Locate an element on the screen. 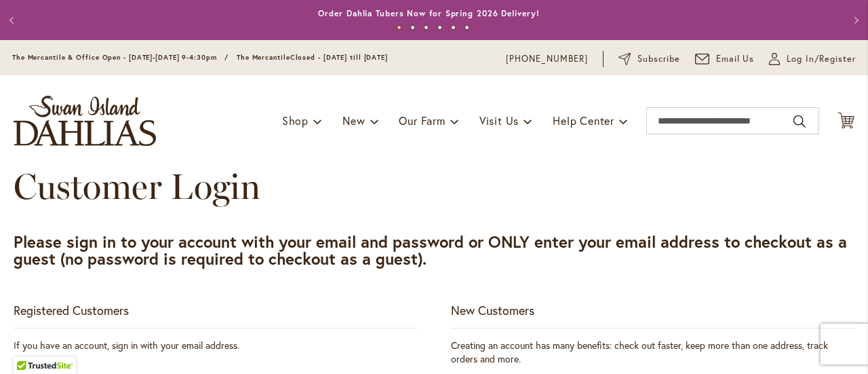 Image resolution: width=868 pixels, height=374 pixels. strong: New Customers is located at coordinates (492, 310).